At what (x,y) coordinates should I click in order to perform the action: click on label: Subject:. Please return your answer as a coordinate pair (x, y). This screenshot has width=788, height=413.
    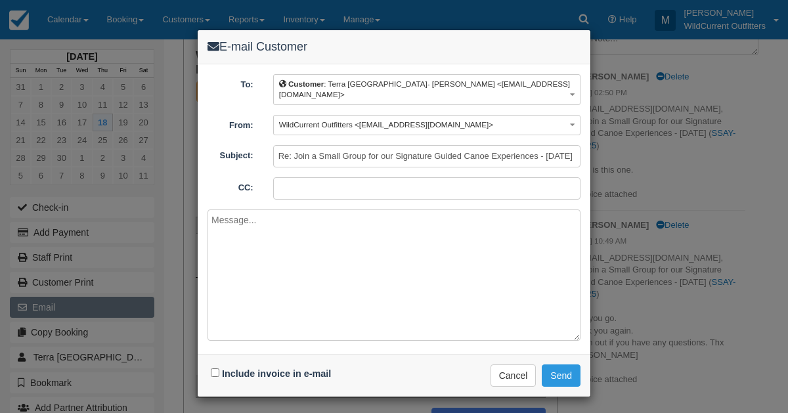
    Looking at the image, I should click on (230, 154).